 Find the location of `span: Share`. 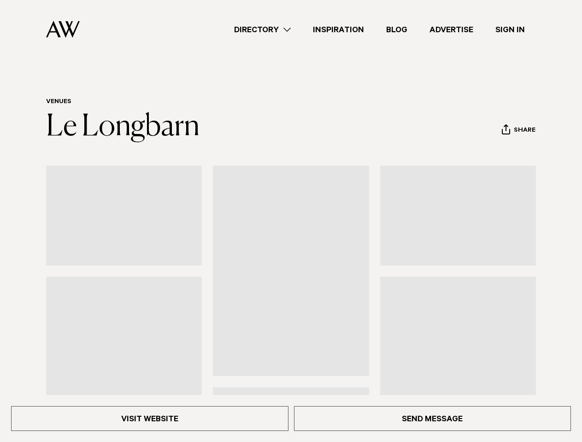

span: Share is located at coordinates (525, 131).